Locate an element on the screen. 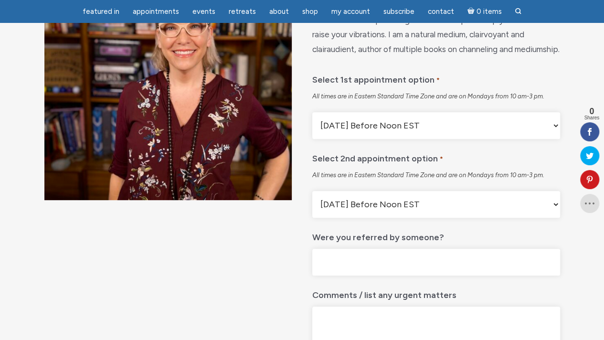 Image resolution: width=604 pixels, height=340 pixels. span: About is located at coordinates (279, 11).